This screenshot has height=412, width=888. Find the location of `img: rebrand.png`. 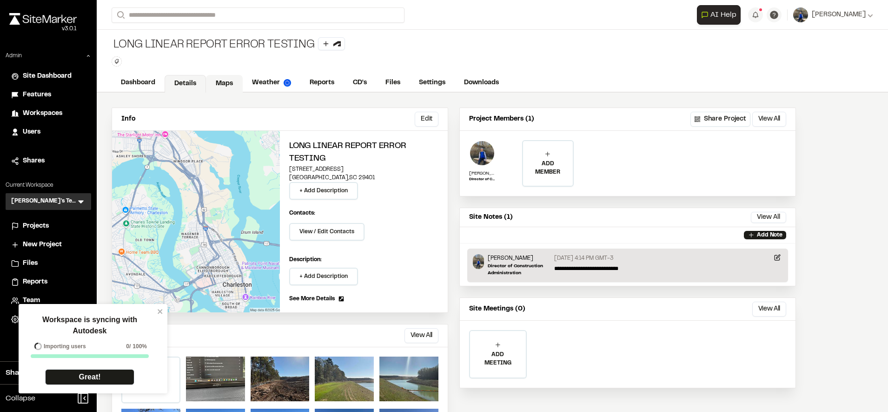

img: rebrand.png is located at coordinates (43, 19).